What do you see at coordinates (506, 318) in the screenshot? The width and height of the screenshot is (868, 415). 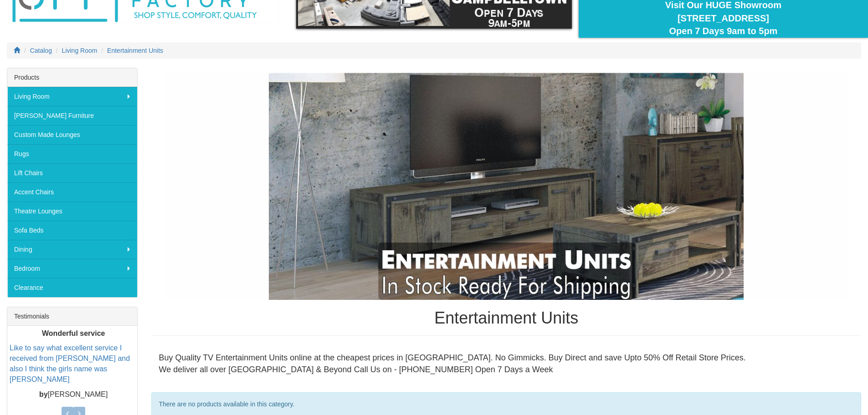 I see `h1: Entertainment Units` at bounding box center [506, 318].